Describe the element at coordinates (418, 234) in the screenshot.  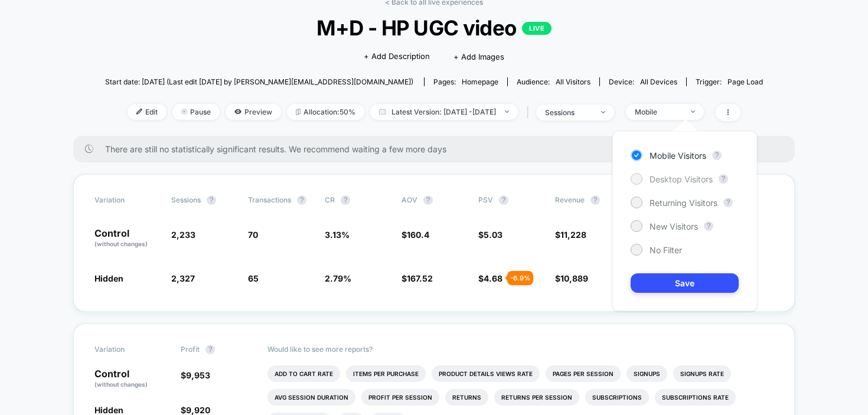
I see `span: 160.4` at that location.